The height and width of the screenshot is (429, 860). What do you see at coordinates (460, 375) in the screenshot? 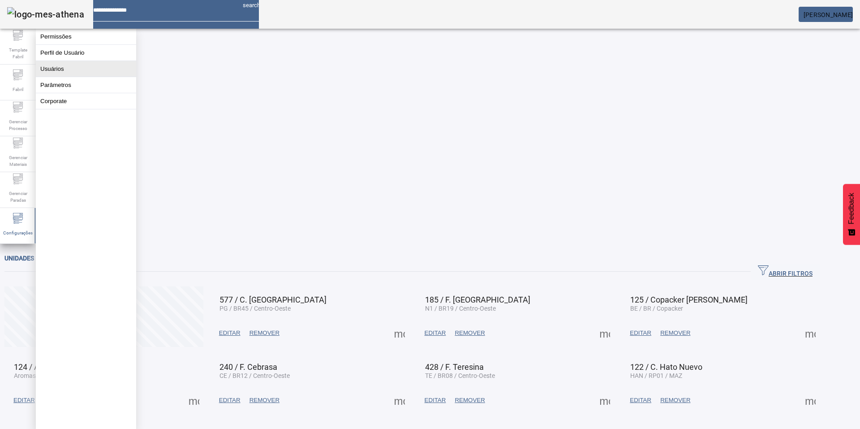
I see `span: TE / BR08 / Centro-Oeste` at bounding box center [460, 375].